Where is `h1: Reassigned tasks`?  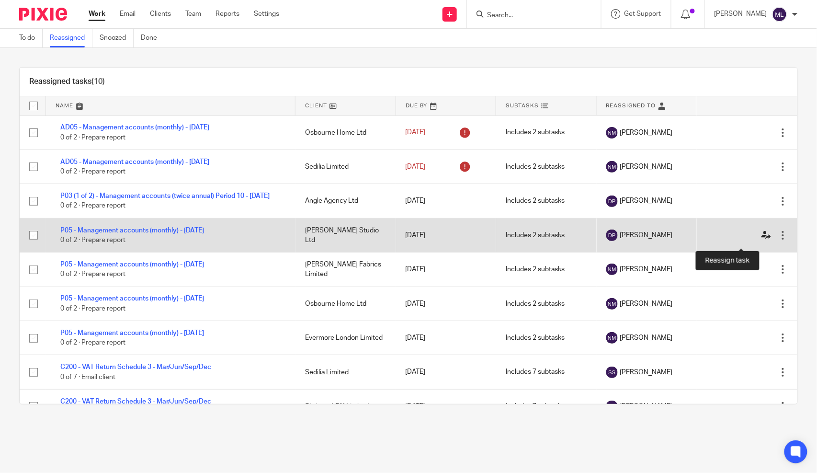 h1: Reassigned tasks is located at coordinates (67, 81).